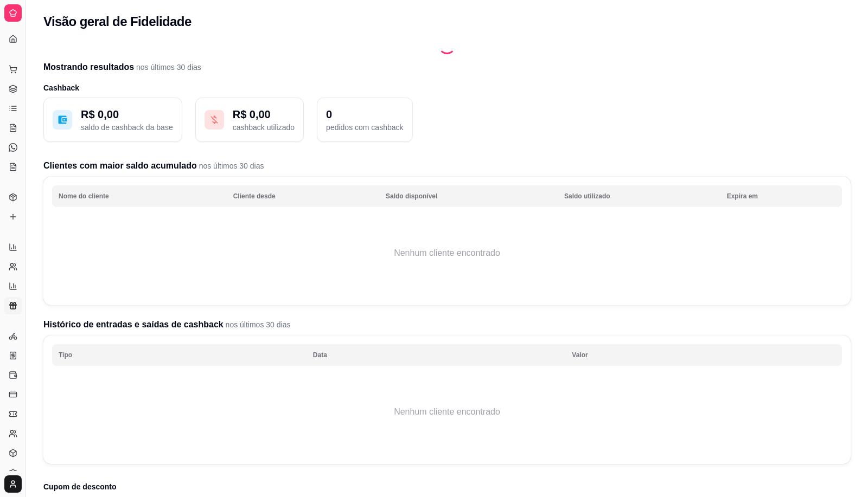  I want to click on th: Nome do cliente, so click(140, 196).